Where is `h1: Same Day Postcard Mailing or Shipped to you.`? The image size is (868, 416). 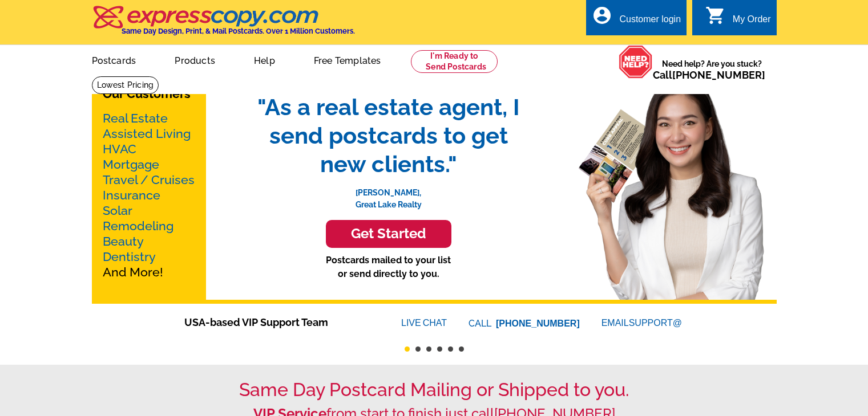
h1: Same Day Postcard Mailing or Shipped to you. is located at coordinates (434, 390).